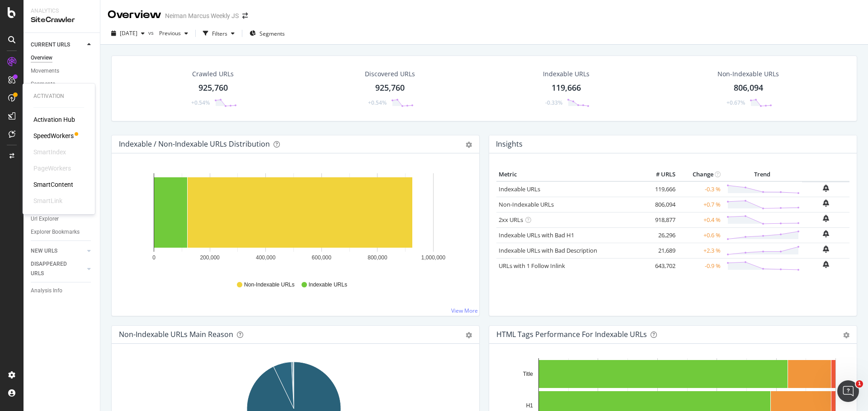 This screenshot has width=868, height=411. I want to click on div: SmartContent, so click(54, 185).